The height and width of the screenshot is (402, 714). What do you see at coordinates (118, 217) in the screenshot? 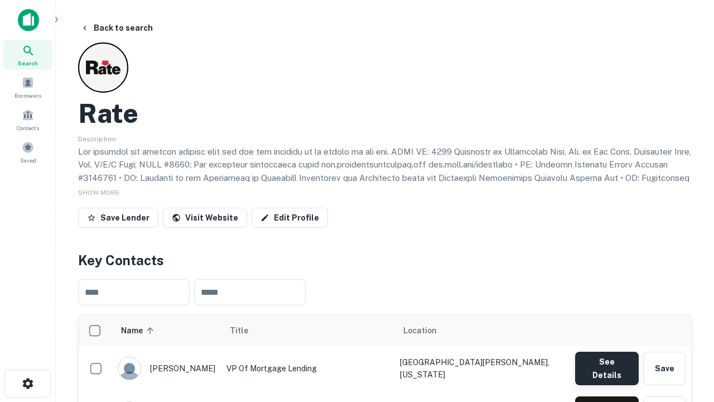
I see `button: Save Lender` at bounding box center [118, 217].